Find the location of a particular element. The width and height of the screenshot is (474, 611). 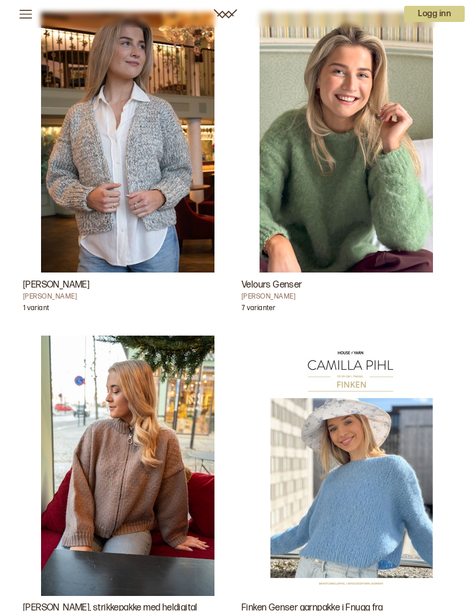

img: Ane Kydland ThomassenVelours Genser is located at coordinates (346, 142).